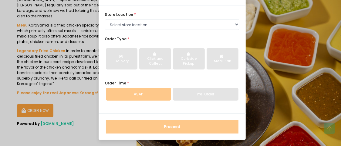 This screenshot has height=146, width=341. Describe the element at coordinates (223, 59) in the screenshot. I see `button: Meal Plan` at that location.